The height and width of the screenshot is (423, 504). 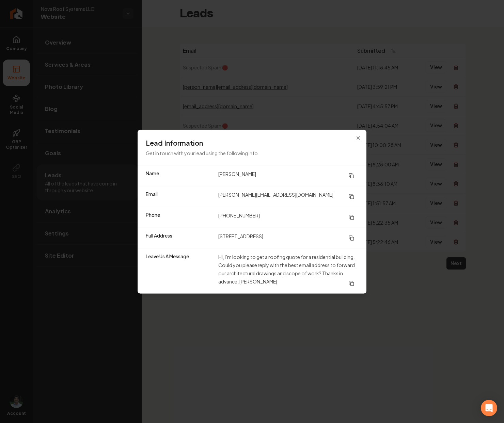 What do you see at coordinates (252, 143) in the screenshot?
I see `h3: Lead Information` at bounding box center [252, 143].